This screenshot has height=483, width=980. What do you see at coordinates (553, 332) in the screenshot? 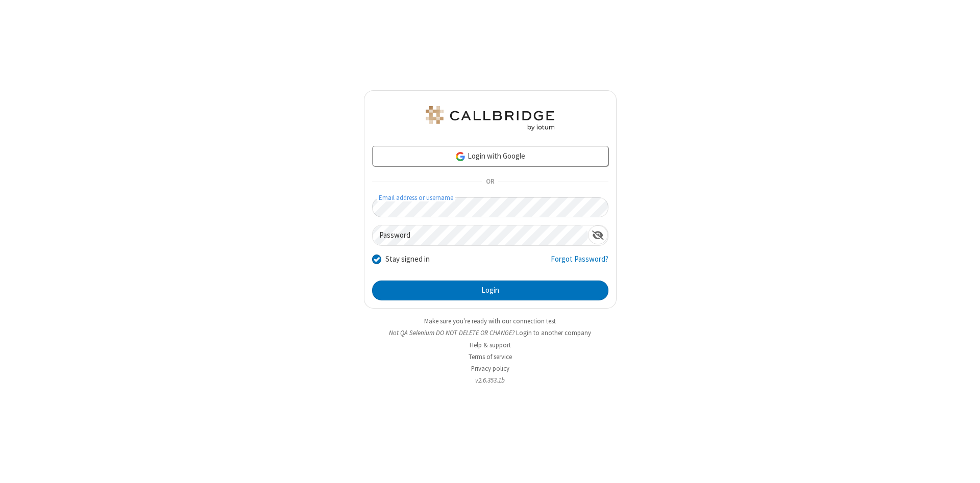
I see `button: Login to another company` at bounding box center [553, 332].